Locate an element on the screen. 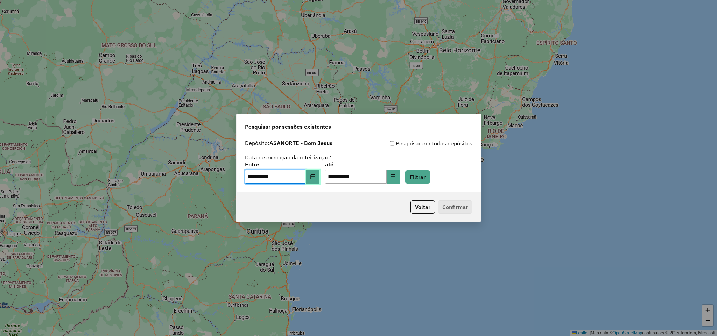 This screenshot has height=336, width=717. label: até is located at coordinates (362, 164).